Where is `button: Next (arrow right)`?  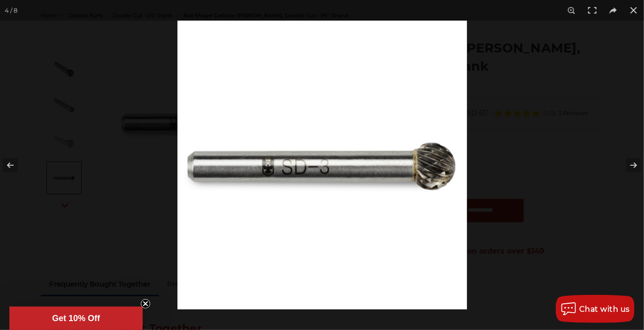
button: Next (arrow right) is located at coordinates (627, 165).